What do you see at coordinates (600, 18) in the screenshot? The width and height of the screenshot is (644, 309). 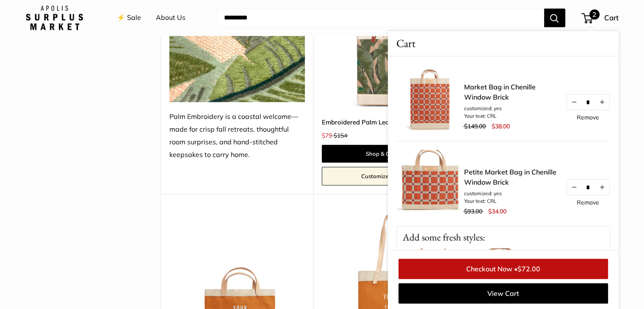 I see `a: 2 Cart` at bounding box center [600, 18].